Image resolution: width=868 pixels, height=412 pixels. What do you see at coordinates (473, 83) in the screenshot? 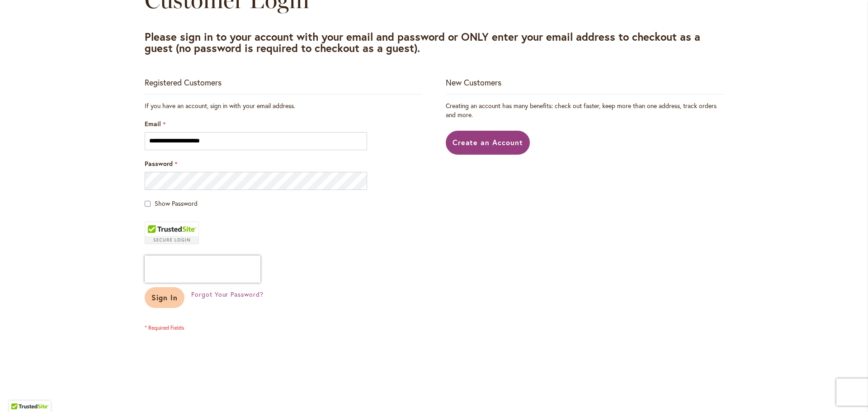
I see `strong: New Customers` at bounding box center [473, 83].